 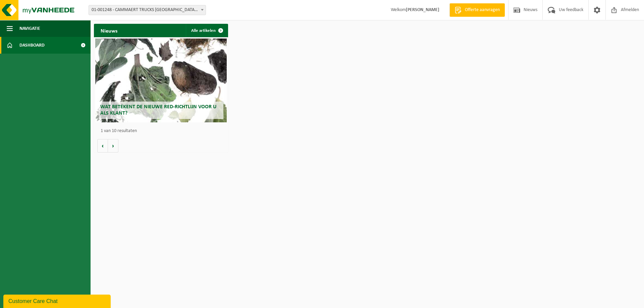 What do you see at coordinates (207, 31) in the screenshot?
I see `a: Alle artikelen` at bounding box center [207, 31].